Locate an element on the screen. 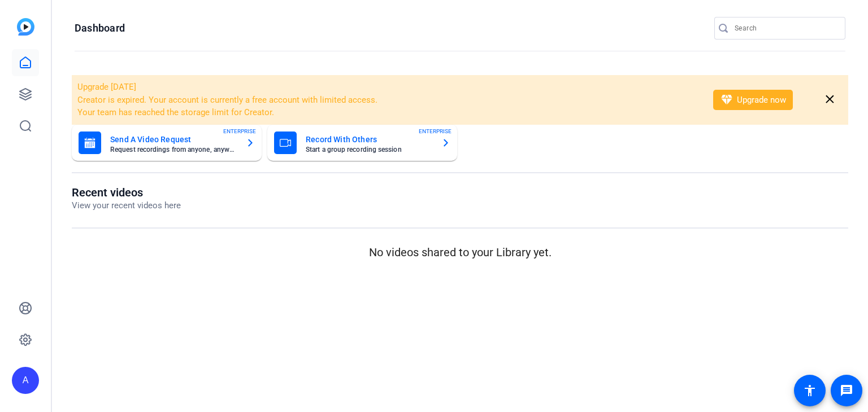 This screenshot has height=412, width=868. mat-card-subtitle: Start a group recording session is located at coordinates (369, 149).